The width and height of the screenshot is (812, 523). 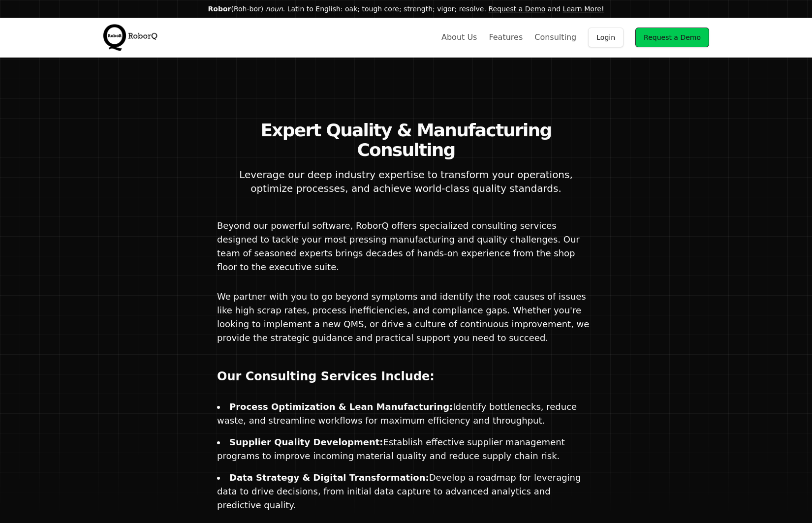 What do you see at coordinates (406, 492) in the screenshot?
I see `li: Develop a roadmap for leveraging data to drive decisions, from initial data capture to advanced a...` at bounding box center [406, 492].